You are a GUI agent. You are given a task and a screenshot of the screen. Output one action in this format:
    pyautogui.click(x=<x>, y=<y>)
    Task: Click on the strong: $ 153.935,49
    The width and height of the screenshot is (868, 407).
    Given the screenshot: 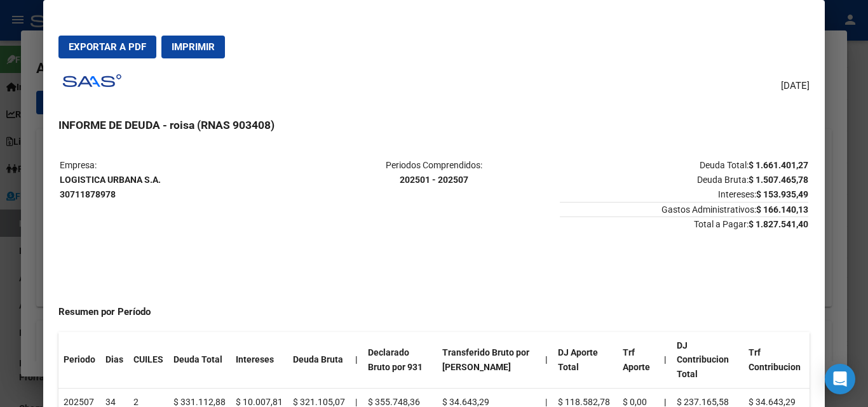 What is the action you would take?
    pyautogui.click(x=782, y=194)
    